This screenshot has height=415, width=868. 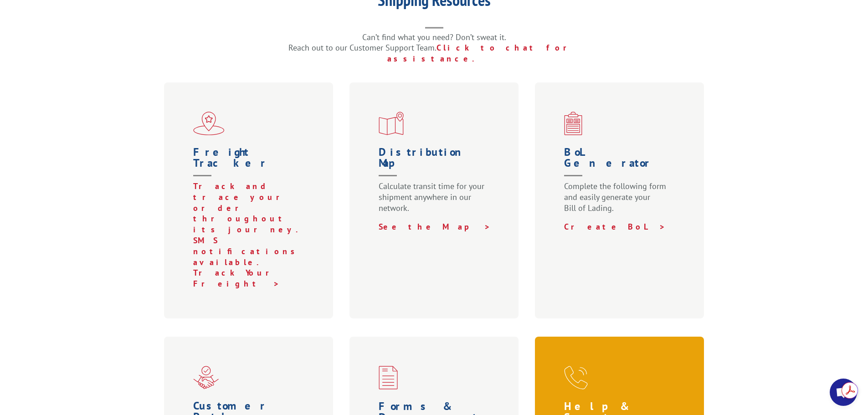 I want to click on p: Complete the following form and easily generate your Bill of Lading., so click(x=621, y=201).